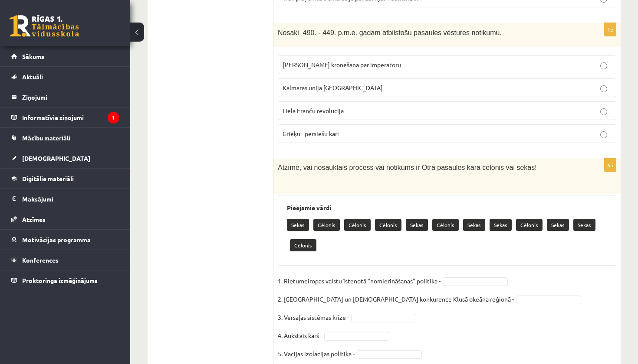 Image resolution: width=638 pixels, height=364 pixels. What do you see at coordinates (44, 26) in the screenshot?
I see `a: Rīgas 1. Tālmācības vidusskola` at bounding box center [44, 26].